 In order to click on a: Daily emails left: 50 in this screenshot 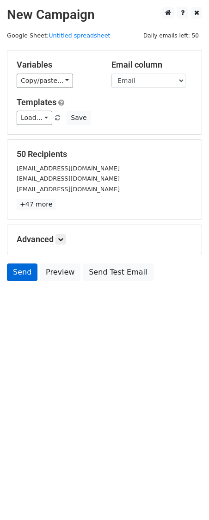, I will do `click(171, 35)`.